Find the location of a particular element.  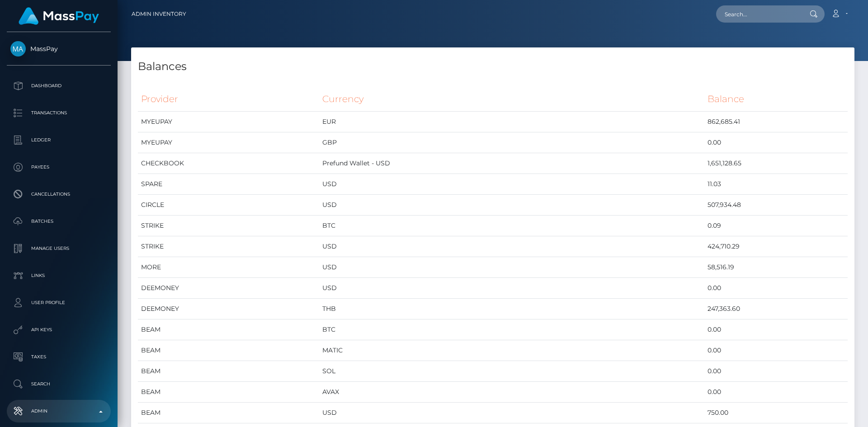

td: MORE is located at coordinates (229, 268).